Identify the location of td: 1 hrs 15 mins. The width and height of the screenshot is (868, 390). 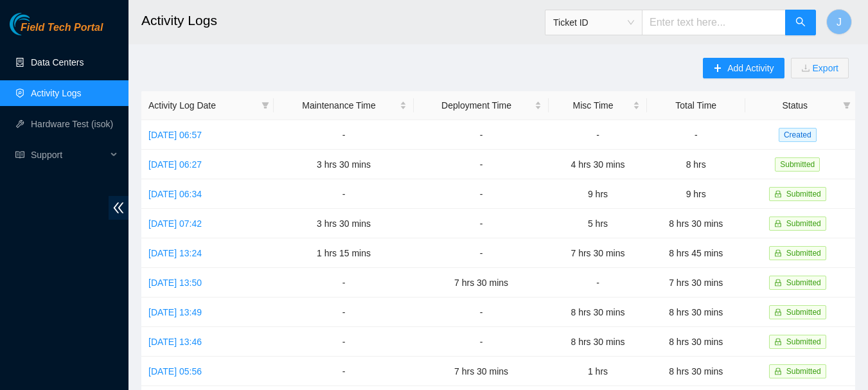
(343, 253).